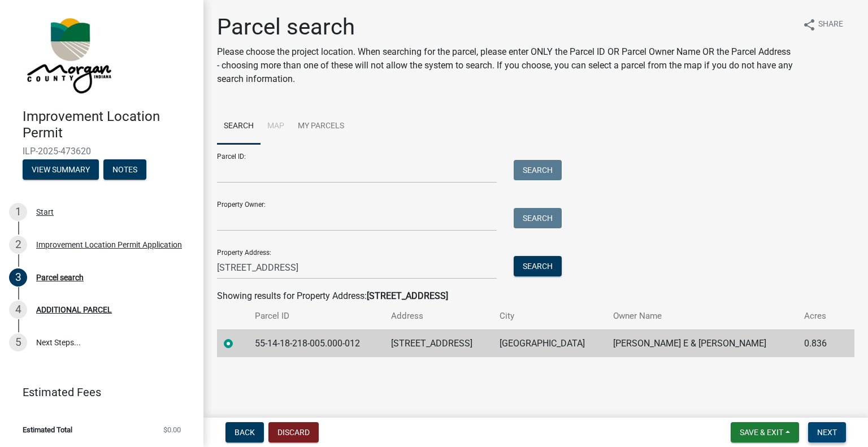 Image resolution: width=868 pixels, height=447 pixels. What do you see at coordinates (293, 433) in the screenshot?
I see `button: Discard` at bounding box center [293, 433].